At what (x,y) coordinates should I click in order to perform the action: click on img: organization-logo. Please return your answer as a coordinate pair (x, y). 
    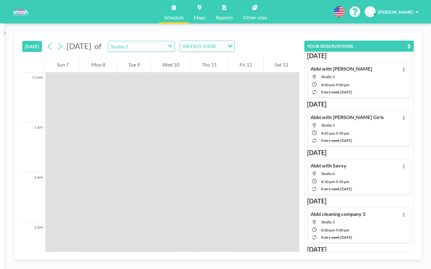
    Looking at the image, I should click on (20, 12).